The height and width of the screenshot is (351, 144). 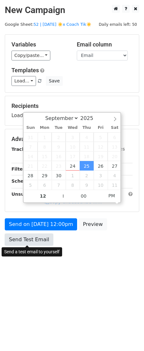 What do you see at coordinates (59, 156) in the screenshot?
I see `span: September 16, 2025` at bounding box center [59, 156].